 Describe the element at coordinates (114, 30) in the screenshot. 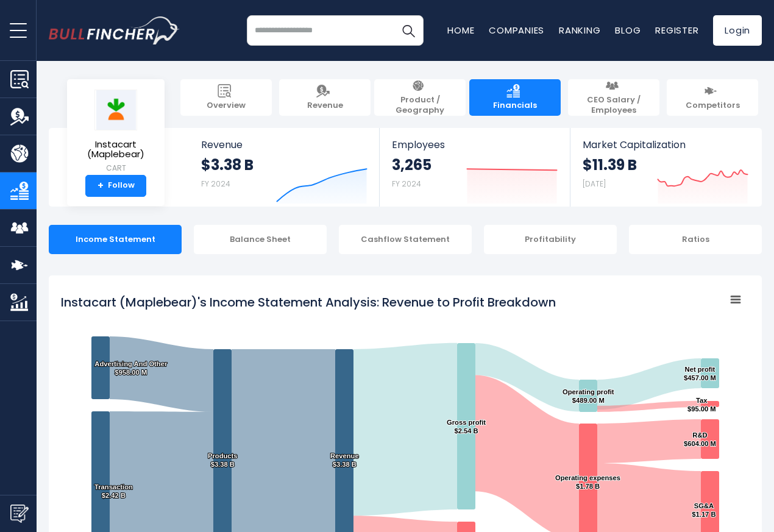

I see `a: Go to homepage` at that location.